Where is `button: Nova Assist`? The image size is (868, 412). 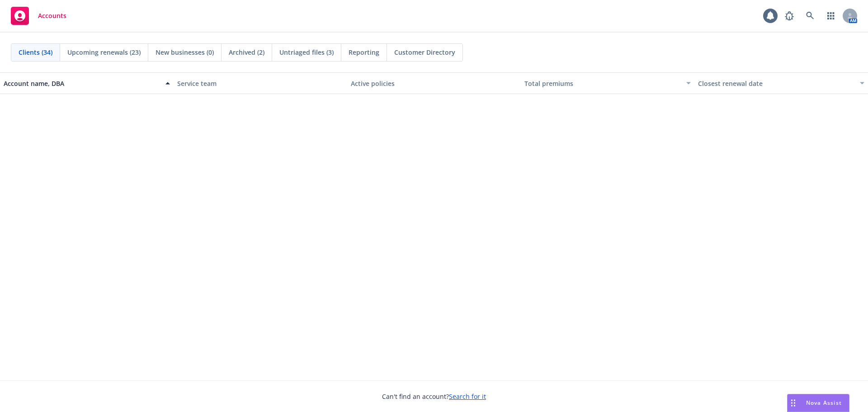
button: Nova Assist is located at coordinates (818, 403).